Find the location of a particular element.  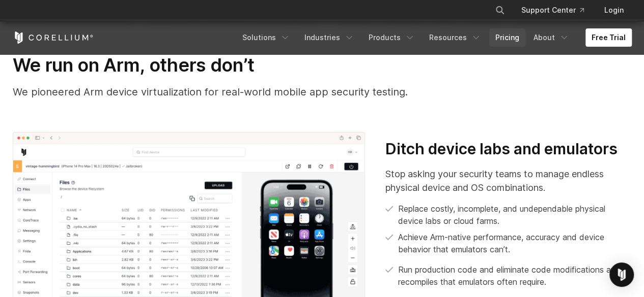

p: We pioneered Arm device virtualization for real-world mobile app security testing. is located at coordinates (322, 92).